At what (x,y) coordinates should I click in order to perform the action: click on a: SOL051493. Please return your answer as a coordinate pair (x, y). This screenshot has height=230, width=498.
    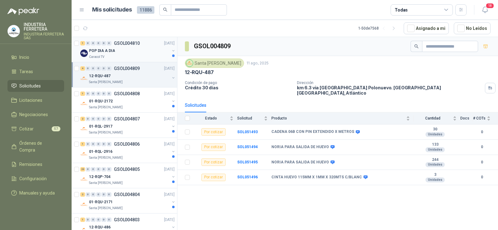
    Looking at the image, I should click on (247, 132).